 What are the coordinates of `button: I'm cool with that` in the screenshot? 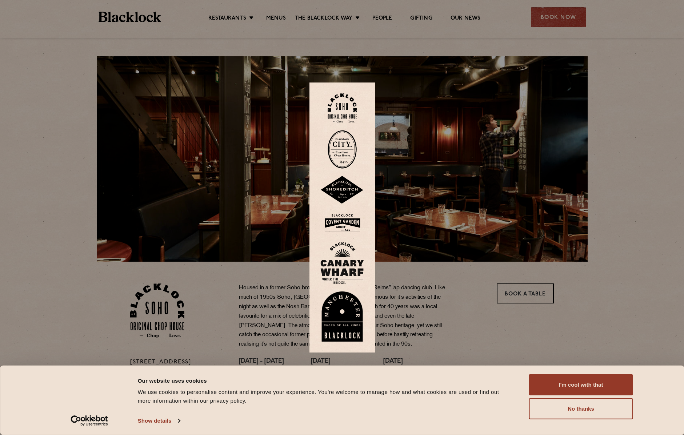 It's located at (581, 385).